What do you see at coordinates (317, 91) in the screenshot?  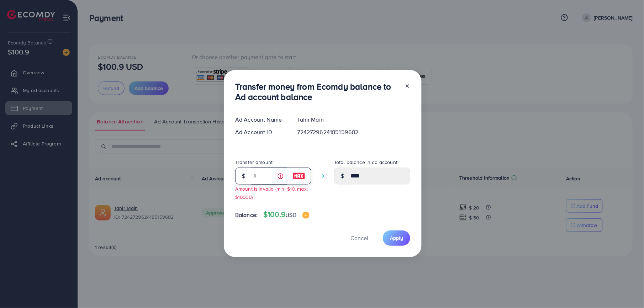 I see `h3: Transfer money from Ecomdy balance to Ad account balance` at bounding box center [317, 91].